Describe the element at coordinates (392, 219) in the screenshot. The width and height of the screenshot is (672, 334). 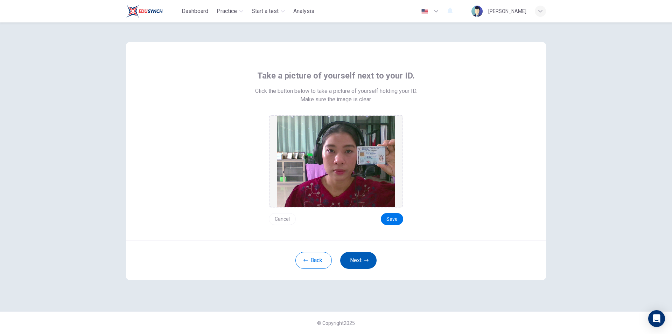
I see `button: Save` at that location.